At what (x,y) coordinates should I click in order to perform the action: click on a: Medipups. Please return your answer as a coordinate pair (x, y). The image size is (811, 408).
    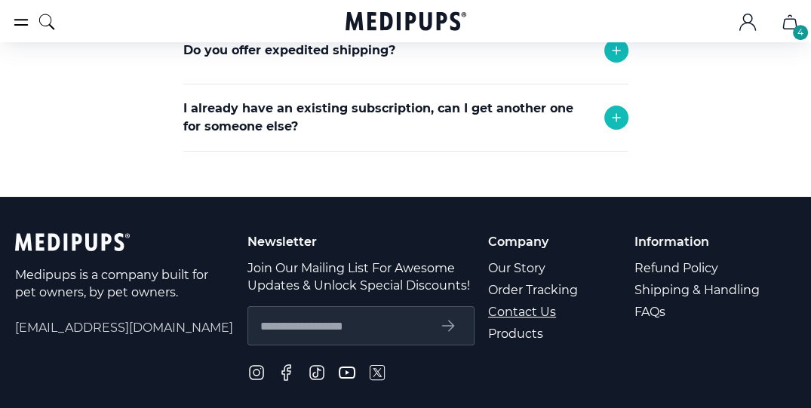
    Looking at the image, I should click on (406, 23).